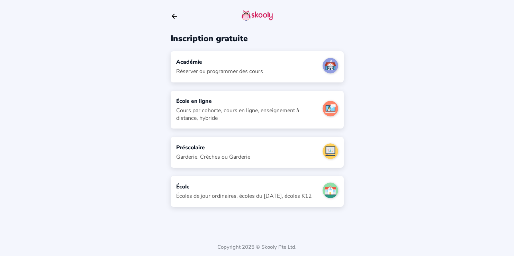  I want to click on div: Inscription gratuite, so click(257, 38).